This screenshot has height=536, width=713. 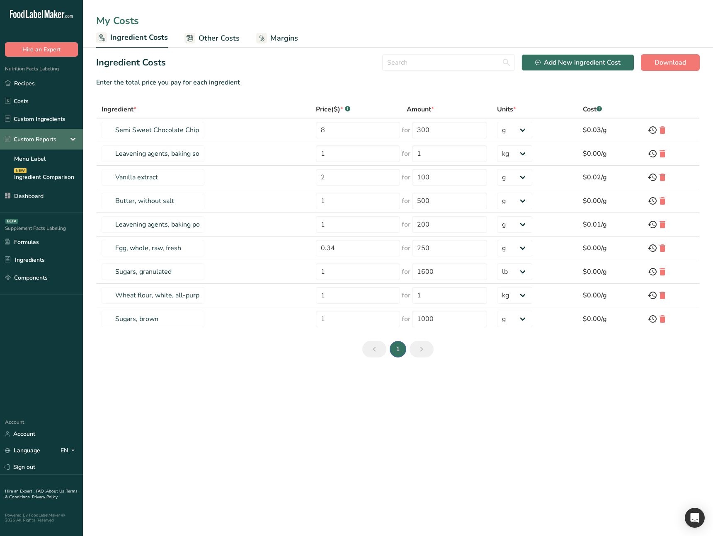 What do you see at coordinates (420, 109) in the screenshot?
I see `div: Amount` at bounding box center [420, 109].